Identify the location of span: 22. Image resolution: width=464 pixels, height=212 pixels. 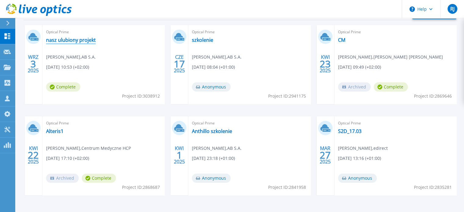
(33, 155).